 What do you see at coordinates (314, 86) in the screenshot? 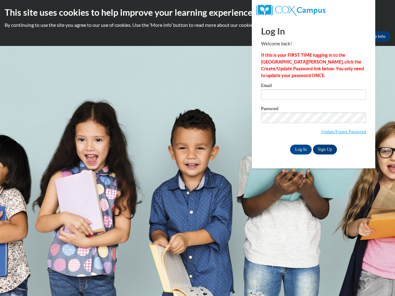
I see `label: Email` at bounding box center [314, 86].